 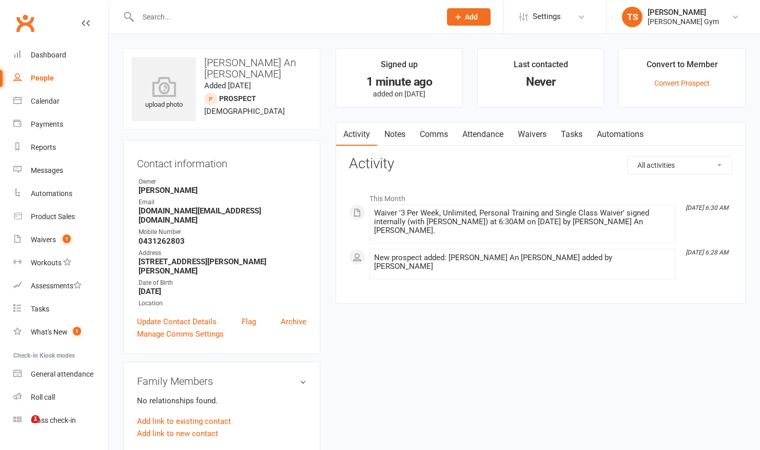 What do you see at coordinates (61, 332) in the screenshot?
I see `a: What's New1` at bounding box center [61, 332].